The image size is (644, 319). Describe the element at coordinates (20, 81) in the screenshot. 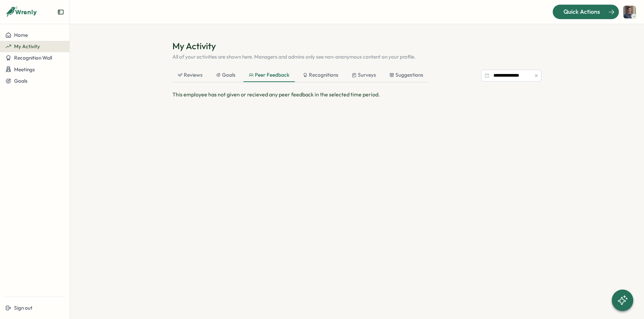

I see `span: Goals` at that location.